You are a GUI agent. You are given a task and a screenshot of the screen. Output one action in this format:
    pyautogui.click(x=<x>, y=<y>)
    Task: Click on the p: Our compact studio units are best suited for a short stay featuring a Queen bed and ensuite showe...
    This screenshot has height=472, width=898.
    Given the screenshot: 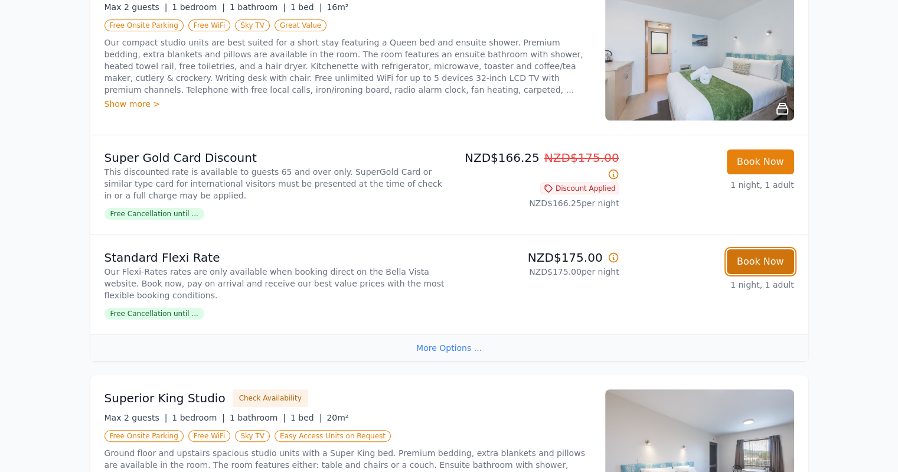 What is the action you would take?
    pyautogui.click(x=348, y=66)
    